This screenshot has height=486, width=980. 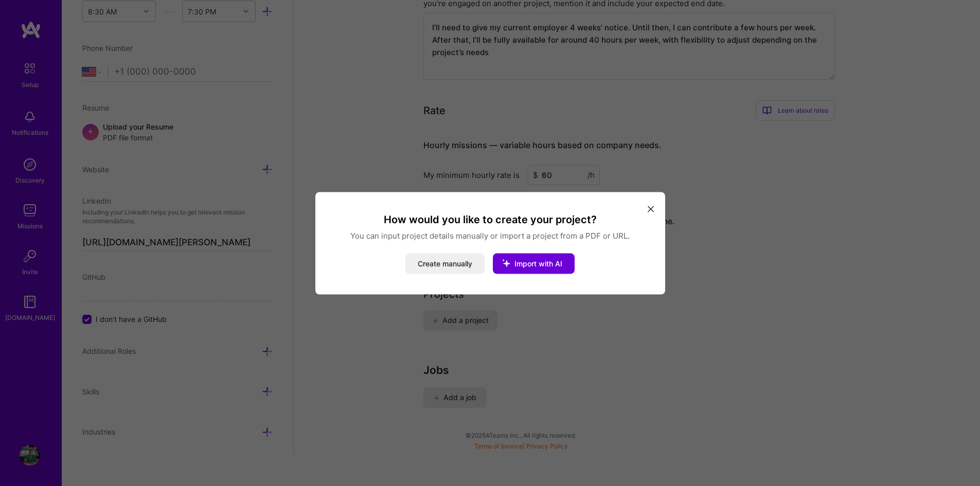 I want to click on h3: How would you like to create your project?, so click(x=490, y=219).